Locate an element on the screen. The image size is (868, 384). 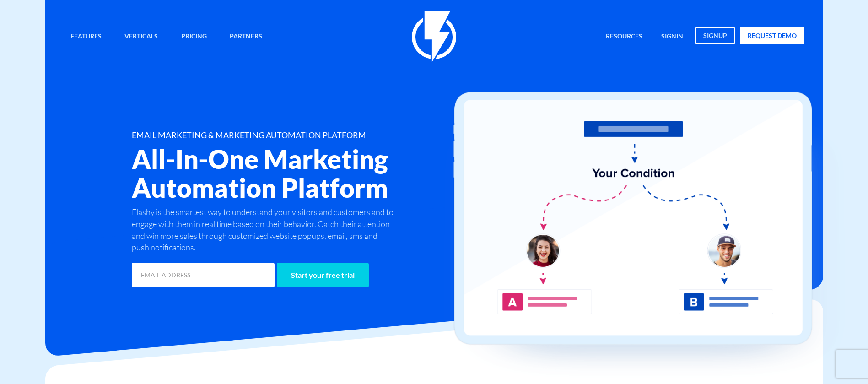
a: Partners is located at coordinates (246, 37).